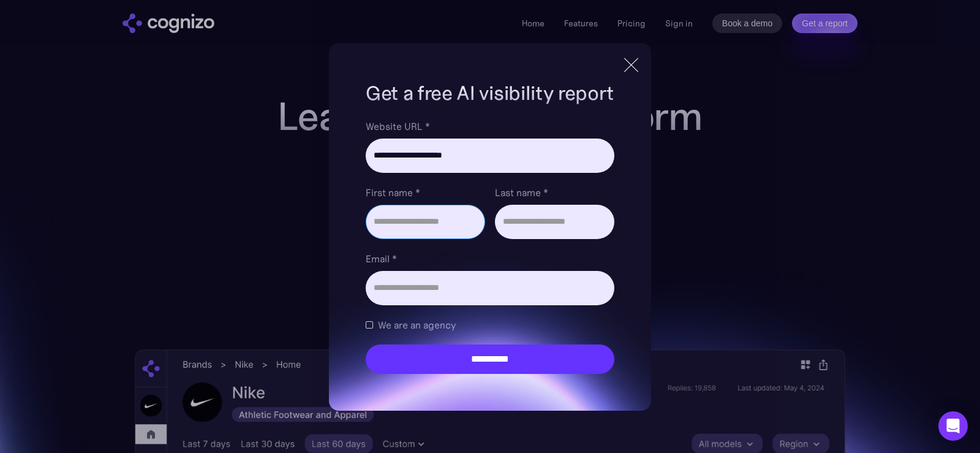 The height and width of the screenshot is (453, 980). Describe the element at coordinates (555, 192) in the screenshot. I see `label: Last name *` at that location.